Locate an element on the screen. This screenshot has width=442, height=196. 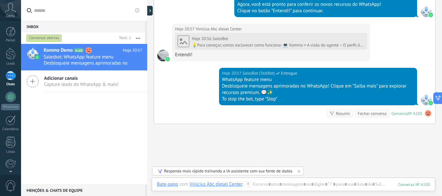
div: WhatsApp is located at coordinates (10, 107).